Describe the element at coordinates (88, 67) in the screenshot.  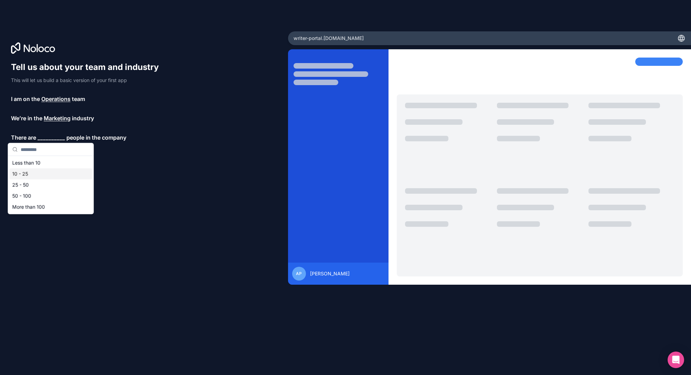
I see `h1: Tell us about your team and industry` at that location.